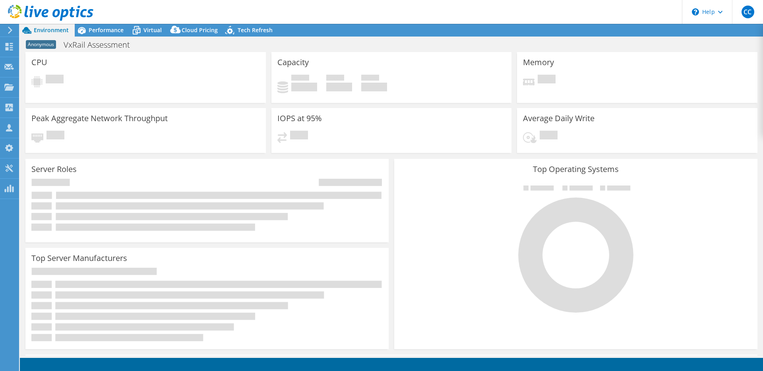 The image size is (763, 371). I want to click on span: Environment, so click(51, 30).